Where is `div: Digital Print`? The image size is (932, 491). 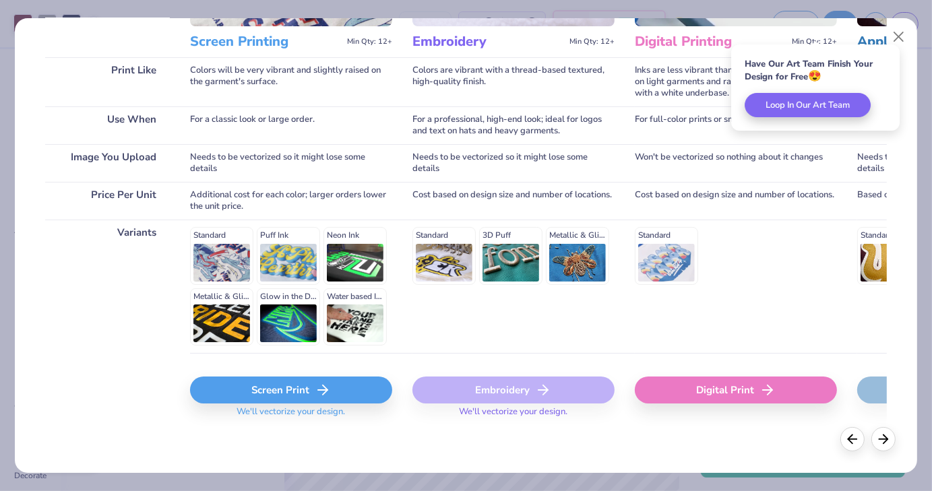
div: Digital Print is located at coordinates (736, 390).